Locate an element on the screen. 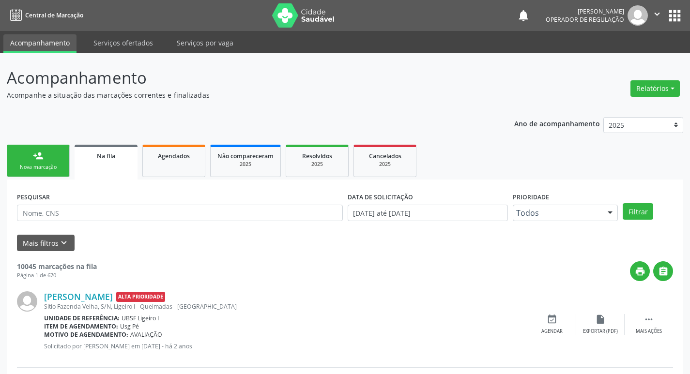 The height and width of the screenshot is (374, 690). span: Cancelados is located at coordinates (385, 156).